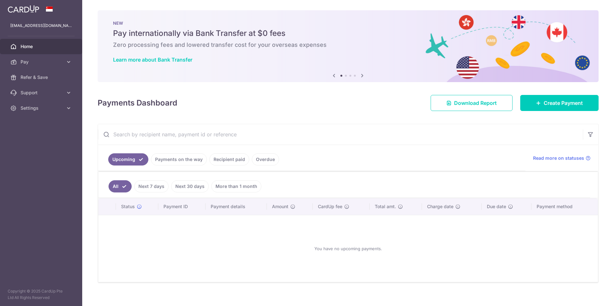  Describe the element at coordinates (23, 9) in the screenshot. I see `img: CardUp` at that location.